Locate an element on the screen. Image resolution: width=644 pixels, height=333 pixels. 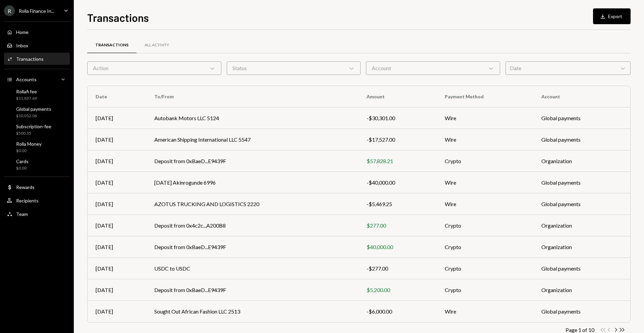
div: -$277.00 is located at coordinates (398, 268).